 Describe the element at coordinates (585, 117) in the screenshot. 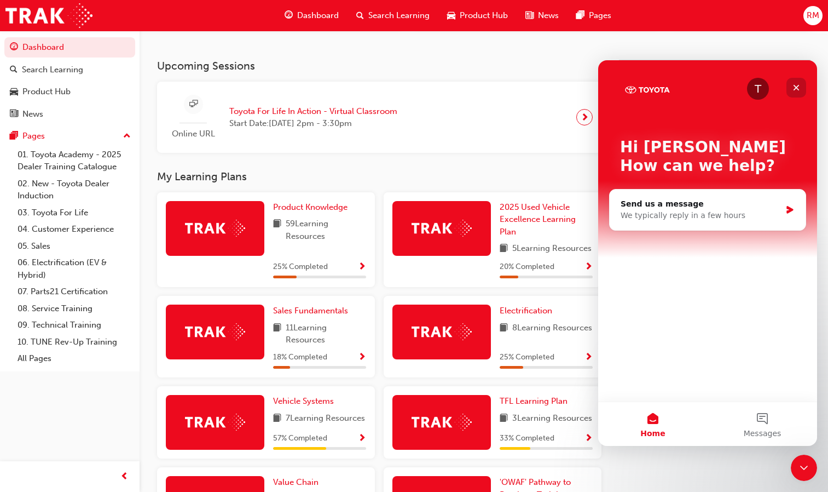

I see `span: next-icon` at that location.